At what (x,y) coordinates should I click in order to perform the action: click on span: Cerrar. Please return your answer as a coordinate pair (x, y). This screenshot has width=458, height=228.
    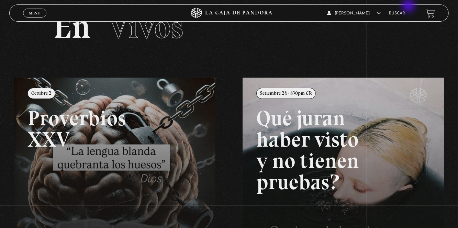
    Looking at the image, I should click on (34, 19).